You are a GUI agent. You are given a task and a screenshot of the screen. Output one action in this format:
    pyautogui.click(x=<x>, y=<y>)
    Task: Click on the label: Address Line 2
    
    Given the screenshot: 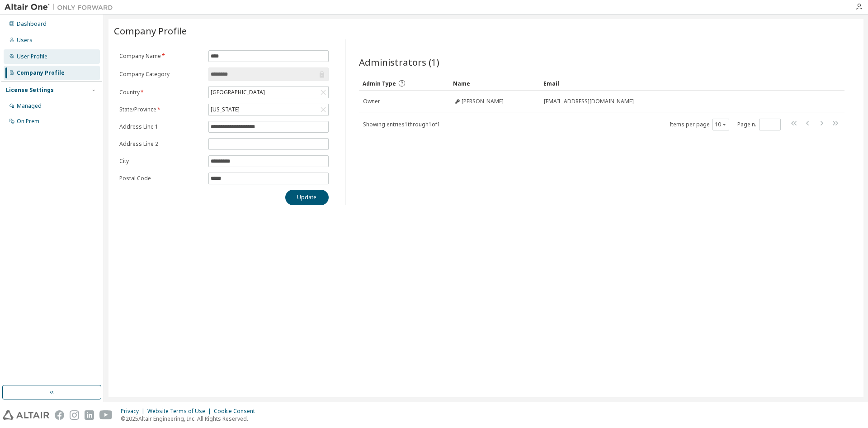 What is the action you would take?
    pyautogui.click(x=161, y=144)
    